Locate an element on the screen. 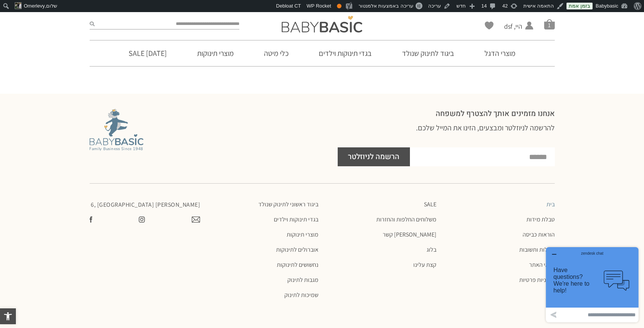  a: סל קניות1 is located at coordinates (550, 24).